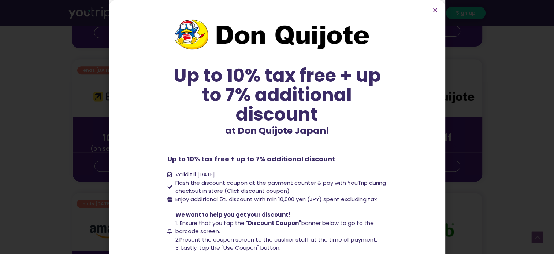  What do you see at coordinates (290, 223) in the screenshot?
I see `b: oupon"` at bounding box center [290, 223].